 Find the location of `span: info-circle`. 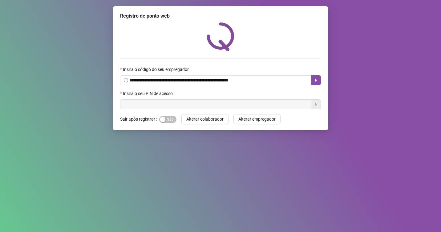

span: info-circle is located at coordinates (126, 80).